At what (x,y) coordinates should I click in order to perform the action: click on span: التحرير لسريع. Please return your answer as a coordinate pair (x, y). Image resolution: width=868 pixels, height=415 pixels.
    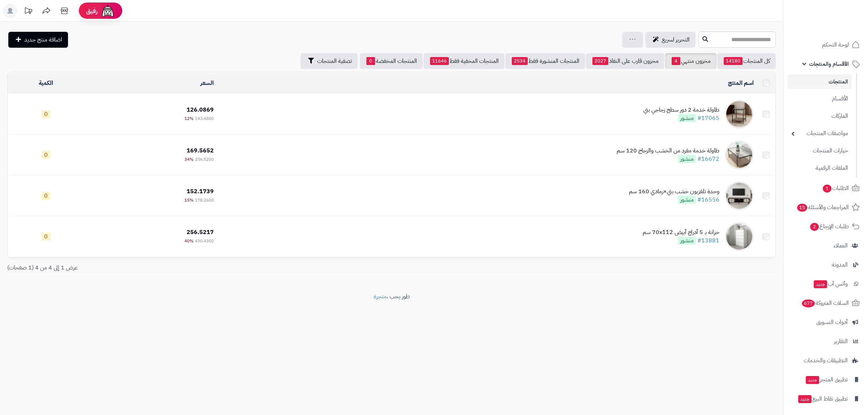
    Looking at the image, I should click on (676, 40).